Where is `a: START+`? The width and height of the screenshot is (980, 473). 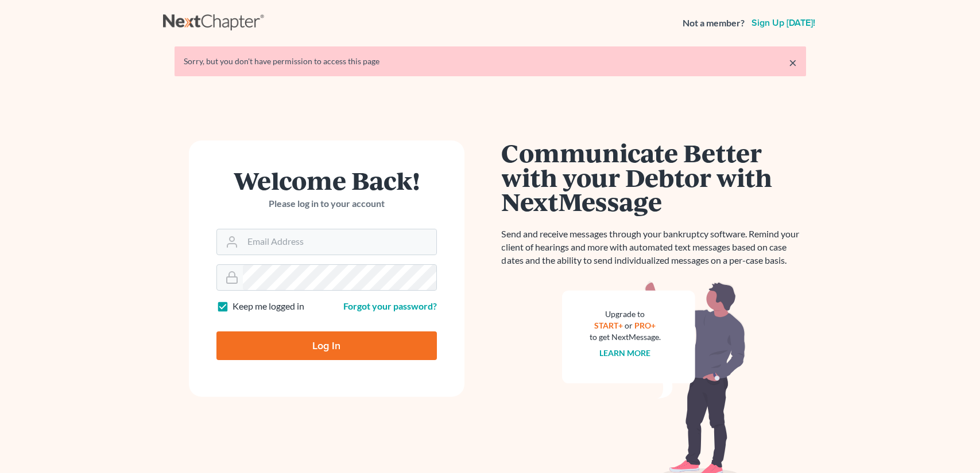
a: START+ is located at coordinates (608, 325).